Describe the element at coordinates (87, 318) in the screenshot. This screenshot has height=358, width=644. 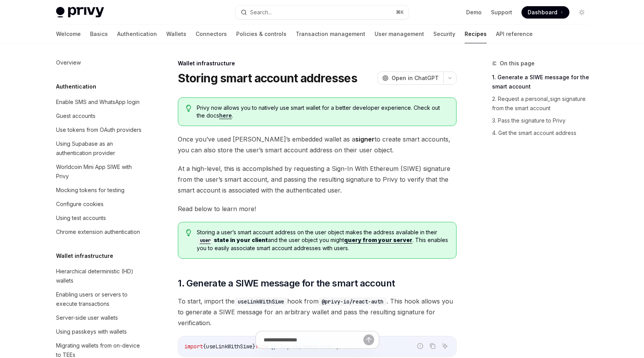
I see `div: Server-side user wallets` at that location.